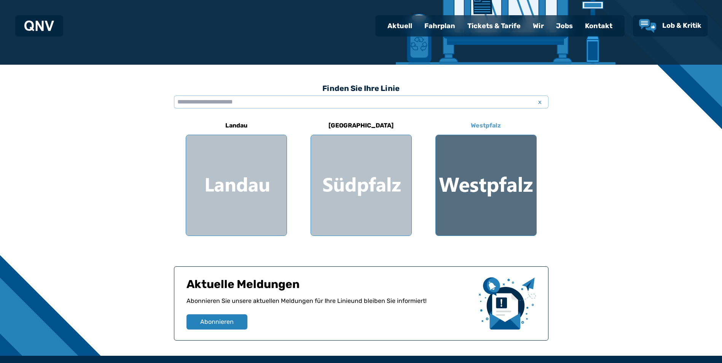 Image resolution: width=722 pixels, height=363 pixels. I want to click on span: Abonnieren, so click(217, 322).